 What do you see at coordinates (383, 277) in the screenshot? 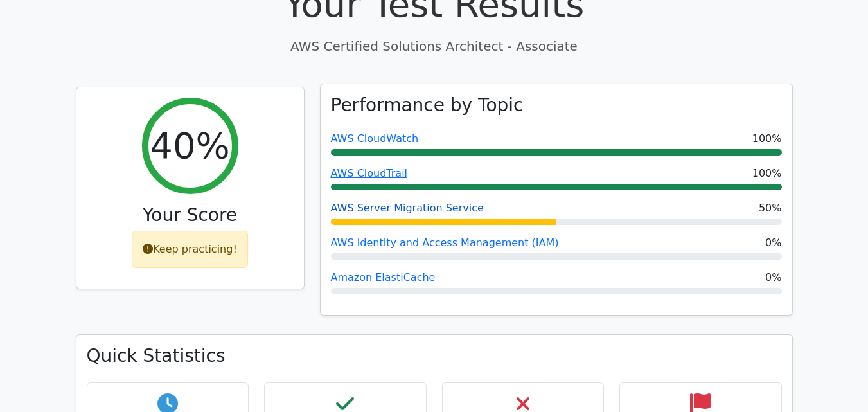
I see `a: Amazon ElastiCache` at bounding box center [383, 277].